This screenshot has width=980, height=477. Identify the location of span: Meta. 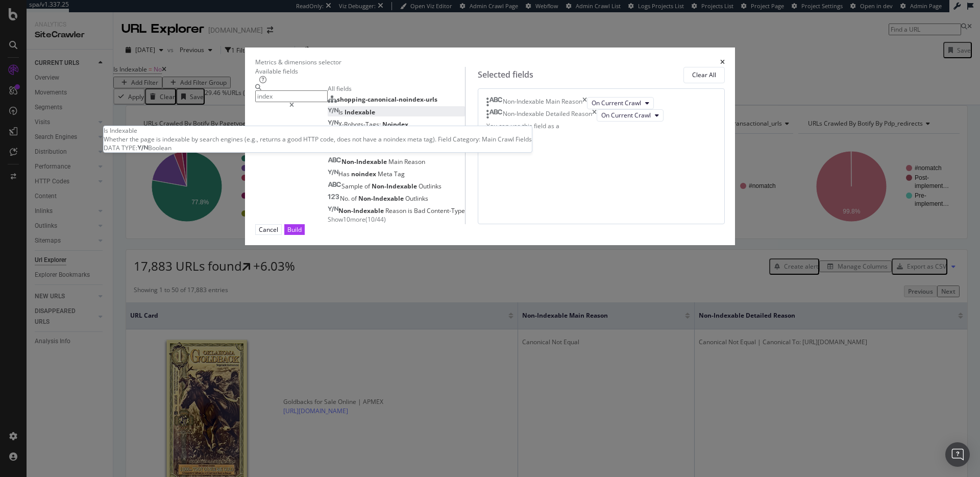
(386, 173).